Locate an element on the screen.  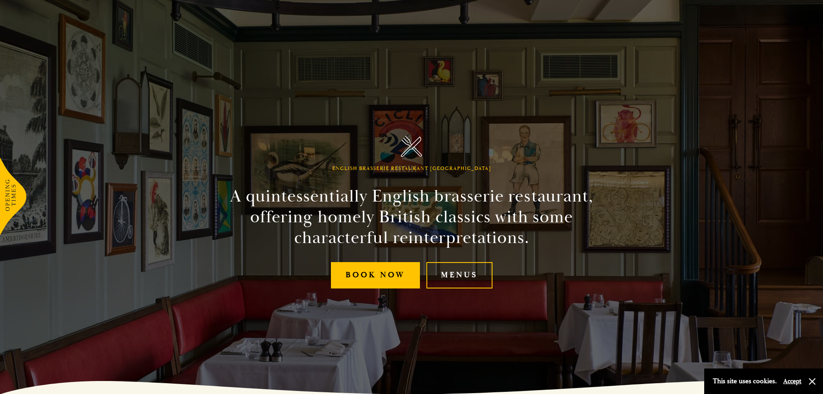
img: Parker's Tavern Brasserie Cambridge is located at coordinates (412, 146).